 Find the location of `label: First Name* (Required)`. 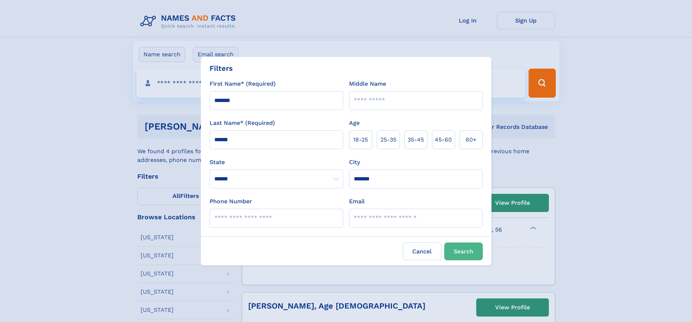

label: First Name* (Required) is located at coordinates (243, 84).